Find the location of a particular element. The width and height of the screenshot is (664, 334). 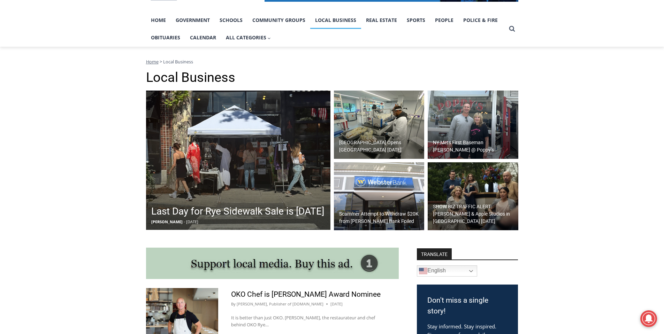

a: Schools is located at coordinates (231, 20).